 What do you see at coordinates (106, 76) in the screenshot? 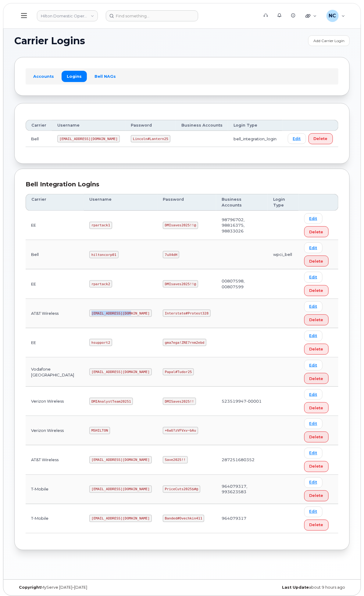
I see `a: Bell NAGs` at bounding box center [106, 76].